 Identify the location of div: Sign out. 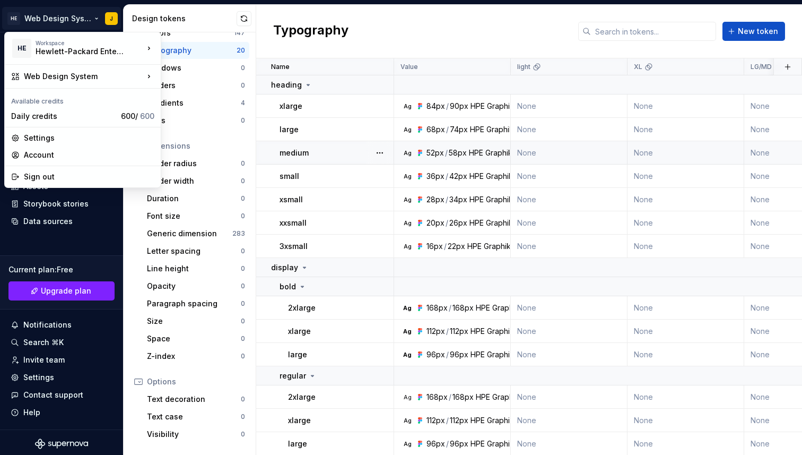
(89, 177).